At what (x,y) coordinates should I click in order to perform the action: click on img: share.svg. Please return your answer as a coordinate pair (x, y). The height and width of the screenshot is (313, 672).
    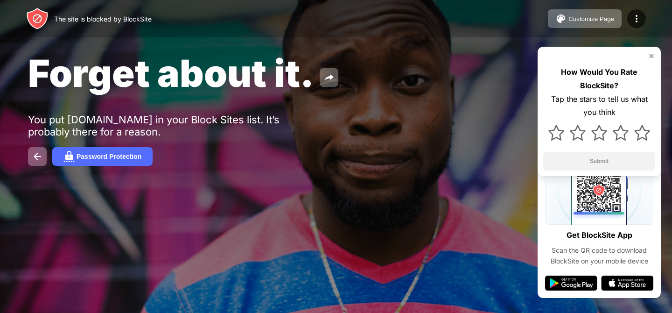
    Looking at the image, I should click on (329, 77).